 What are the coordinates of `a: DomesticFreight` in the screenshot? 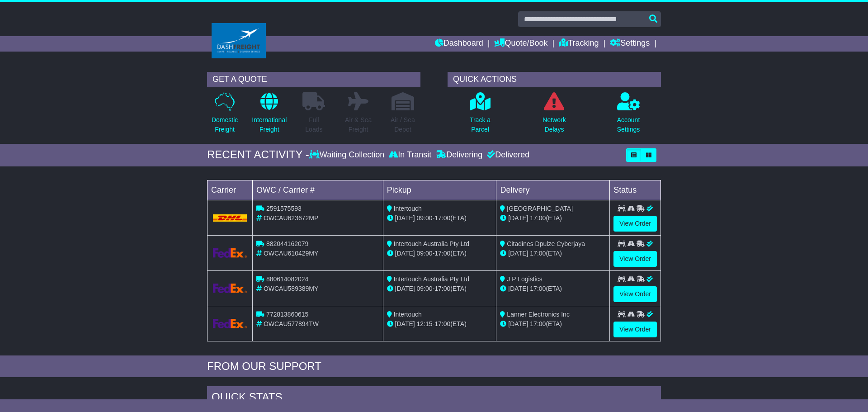 It's located at (225, 115).